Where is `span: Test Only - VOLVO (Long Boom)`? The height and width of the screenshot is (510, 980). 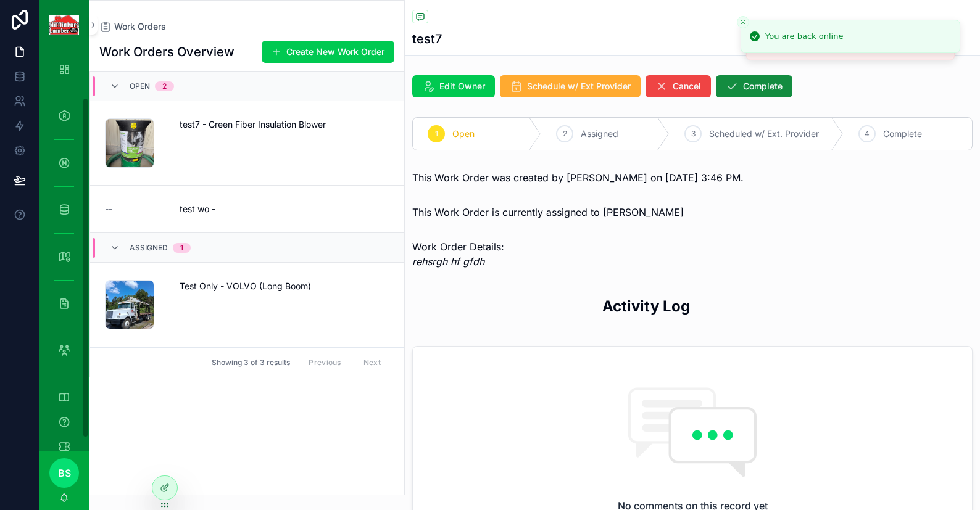
span: Test Only - VOLVO (Long Boom) is located at coordinates (285, 286).